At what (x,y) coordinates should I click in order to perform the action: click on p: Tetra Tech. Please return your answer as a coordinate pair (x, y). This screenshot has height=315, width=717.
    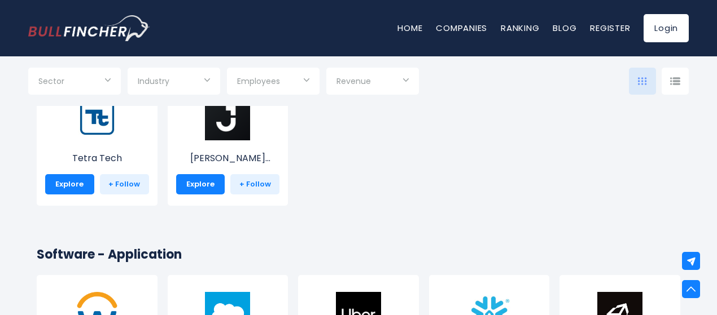
    Looking at the image, I should click on (97, 159).